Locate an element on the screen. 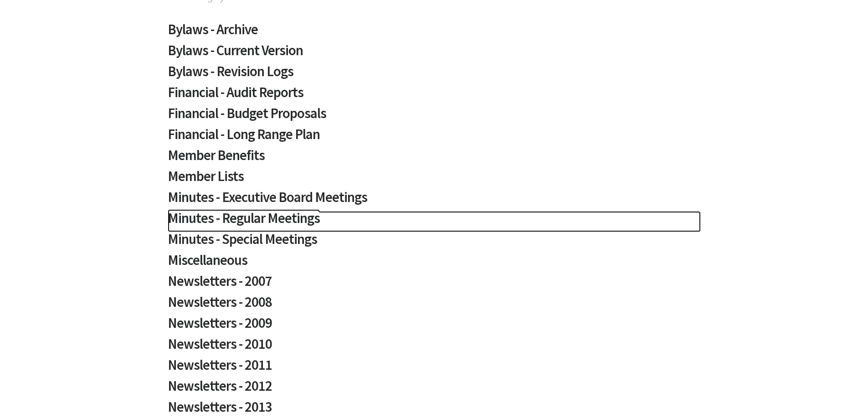  h2: Miscellaneous is located at coordinates (434, 263).